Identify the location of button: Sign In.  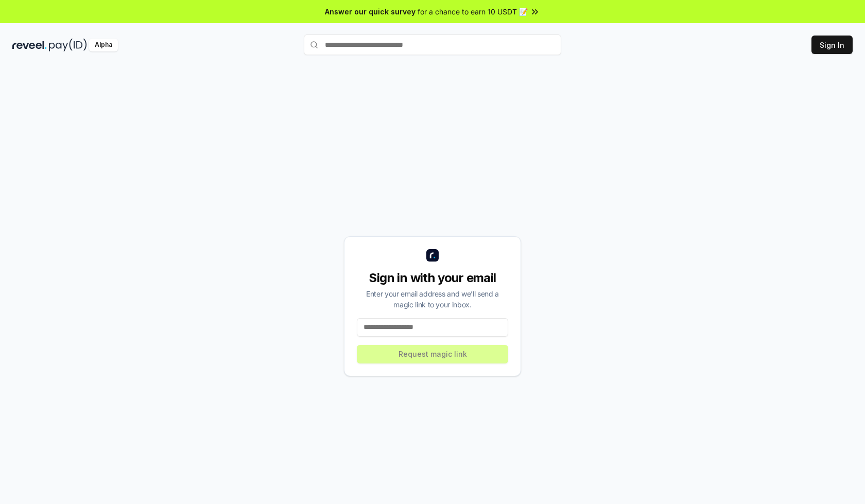
(832, 45).